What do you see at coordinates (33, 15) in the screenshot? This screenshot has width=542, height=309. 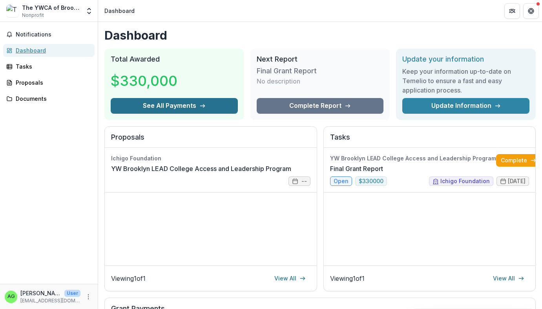 I see `span: Nonprofit` at bounding box center [33, 15].